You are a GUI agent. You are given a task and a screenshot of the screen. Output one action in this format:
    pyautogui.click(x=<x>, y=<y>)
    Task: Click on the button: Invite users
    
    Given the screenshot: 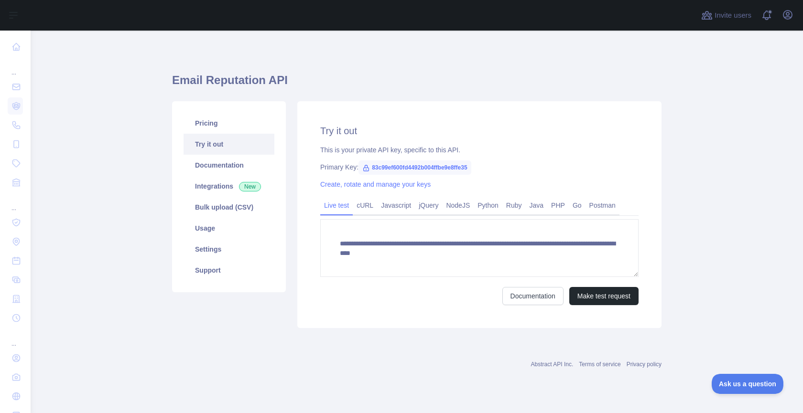 What is the action you would take?
    pyautogui.click(x=726, y=15)
    